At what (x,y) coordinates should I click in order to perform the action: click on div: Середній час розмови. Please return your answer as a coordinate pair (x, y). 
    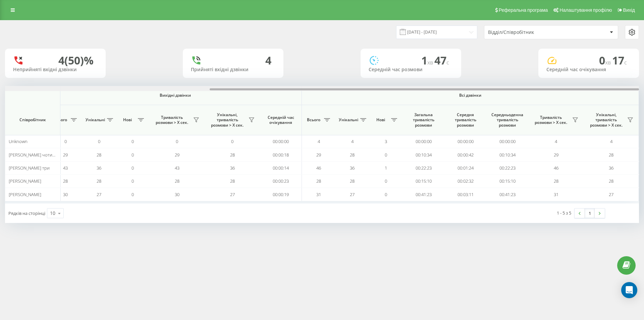
    Looking at the image, I should click on (410, 70).